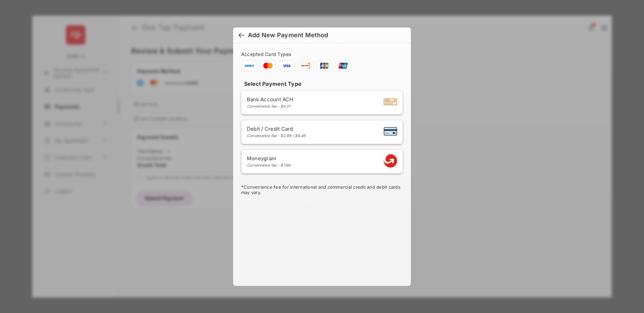  What do you see at coordinates (322, 191) in the screenshot?
I see `div: * Convenience fee for international and commercial credit and debit cards may vary.` at bounding box center [322, 191].